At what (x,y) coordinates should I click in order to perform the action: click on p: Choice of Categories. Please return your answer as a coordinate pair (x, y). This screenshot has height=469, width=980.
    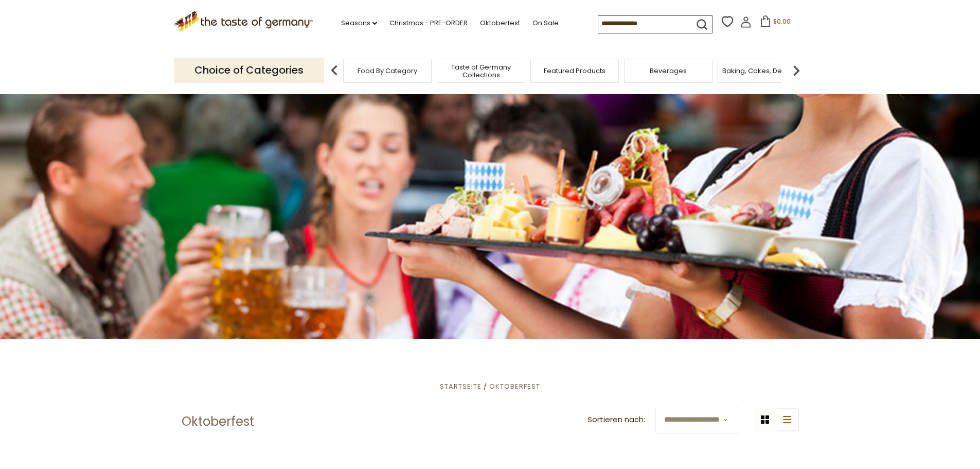
    Looking at the image, I should click on (249, 70).